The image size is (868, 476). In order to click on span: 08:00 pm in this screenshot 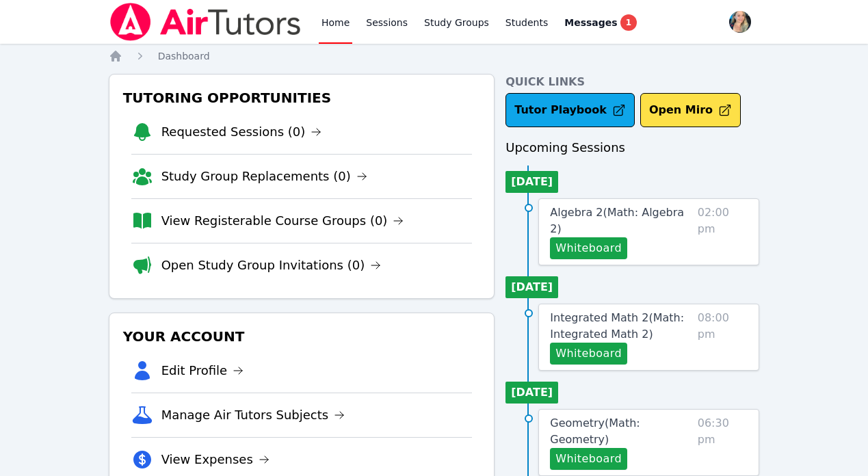, I will do `click(723, 337)`.